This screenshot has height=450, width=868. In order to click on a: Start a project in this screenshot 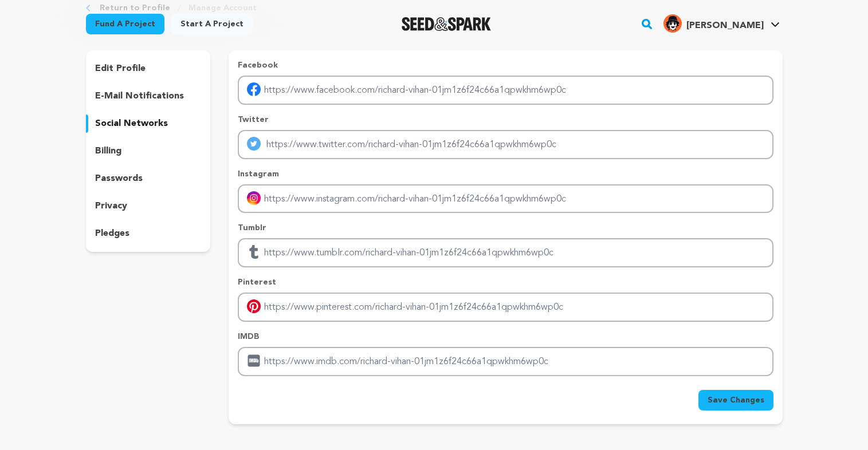, I will do `click(212, 24)`.